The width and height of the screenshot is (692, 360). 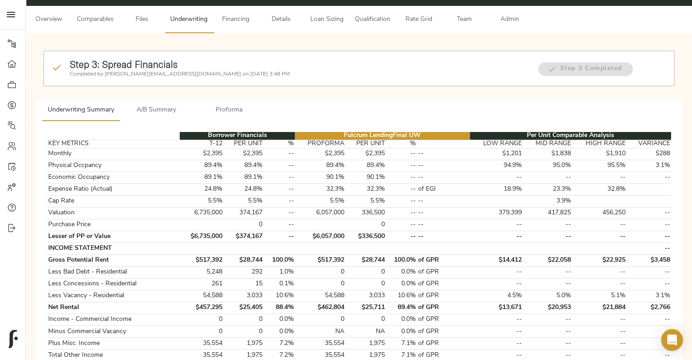 What do you see at coordinates (280, 272) in the screenshot?
I see `td: 1.0%` at bounding box center [280, 272].